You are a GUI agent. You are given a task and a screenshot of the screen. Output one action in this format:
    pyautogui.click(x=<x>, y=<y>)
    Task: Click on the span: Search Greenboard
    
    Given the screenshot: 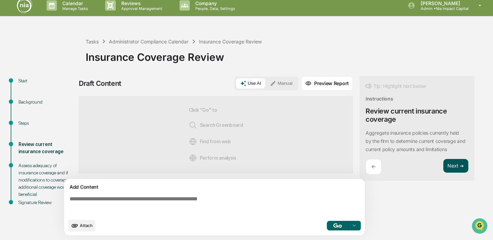 What is the action you would take?
    pyautogui.click(x=216, y=125)
    